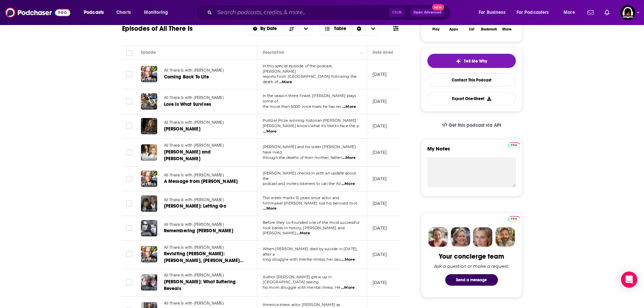 The image size is (644, 308). I want to click on img: Sydney Profile, so click(438, 237).